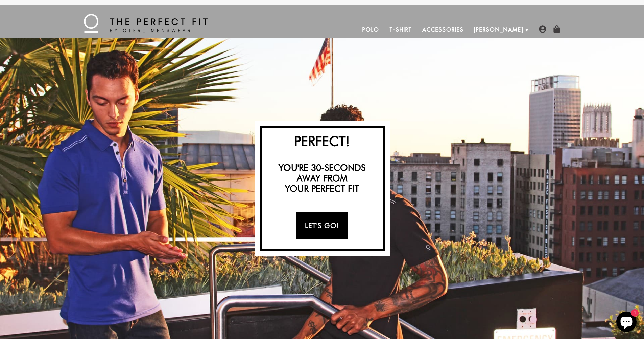  What do you see at coordinates (543, 29) in the screenshot?
I see `img: user-account-icon.png` at bounding box center [543, 29].